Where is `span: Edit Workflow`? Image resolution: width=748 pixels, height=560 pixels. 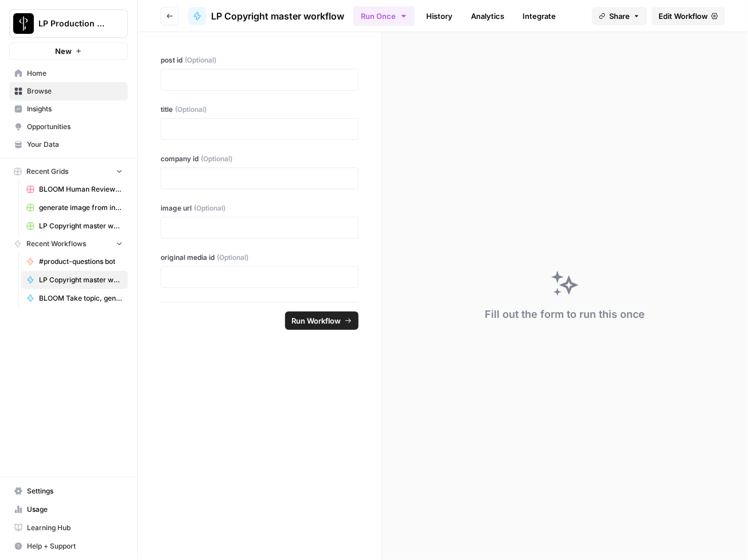
span: Edit Workflow is located at coordinates (683, 16).